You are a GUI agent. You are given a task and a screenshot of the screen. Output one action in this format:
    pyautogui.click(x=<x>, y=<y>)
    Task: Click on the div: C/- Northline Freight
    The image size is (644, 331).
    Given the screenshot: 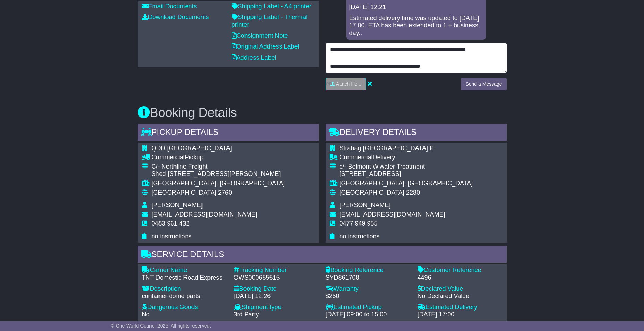 What is the action you would take?
    pyautogui.click(x=218, y=167)
    